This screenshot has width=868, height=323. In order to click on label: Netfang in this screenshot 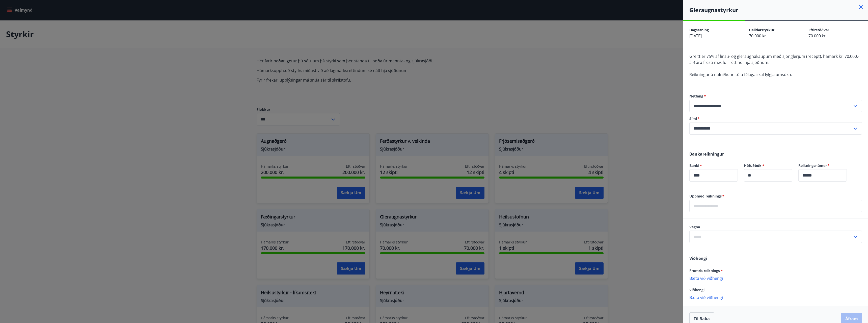, I will do `click(776, 96)`.